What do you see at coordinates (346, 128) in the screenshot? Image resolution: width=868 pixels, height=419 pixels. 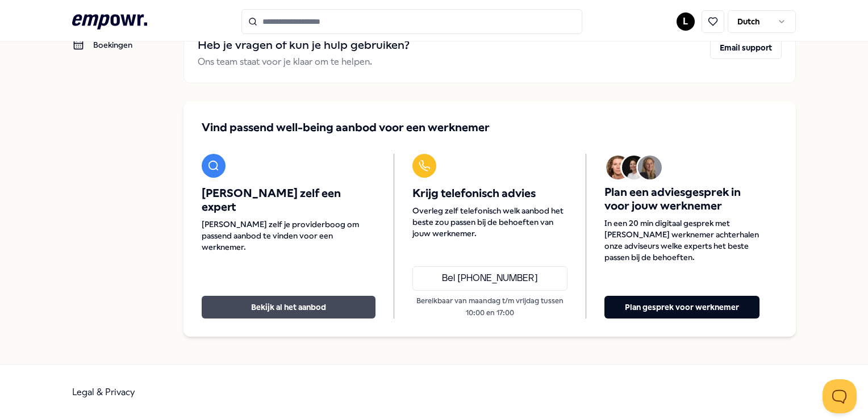 I see `span: Vind passend well-being aanbod voor een werknemer` at bounding box center [346, 128].